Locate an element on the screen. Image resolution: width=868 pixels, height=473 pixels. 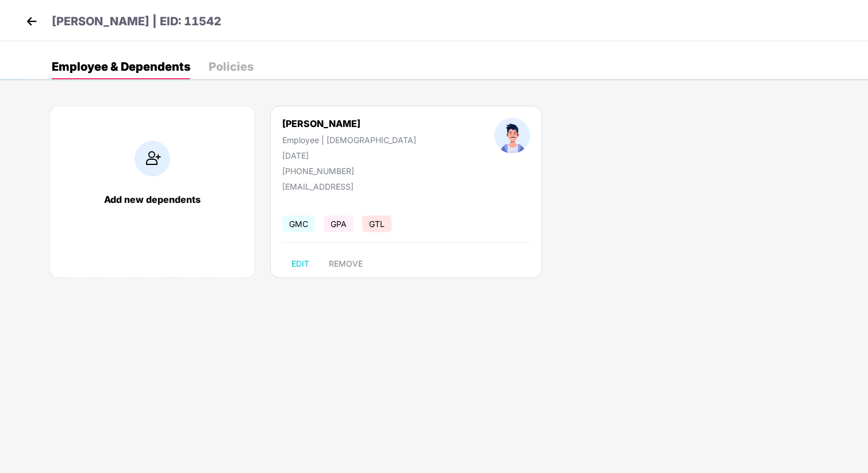
img: profileImage is located at coordinates (512, 136).